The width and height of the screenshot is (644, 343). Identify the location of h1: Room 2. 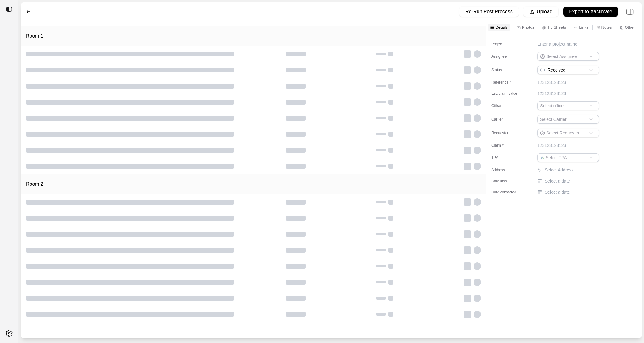
(34, 184).